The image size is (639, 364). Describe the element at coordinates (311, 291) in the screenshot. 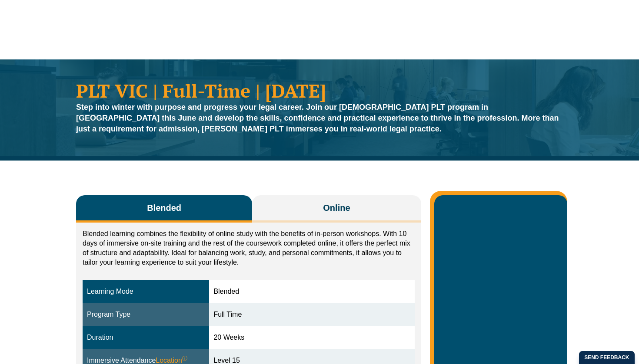

I see `div: Blended` at that location.